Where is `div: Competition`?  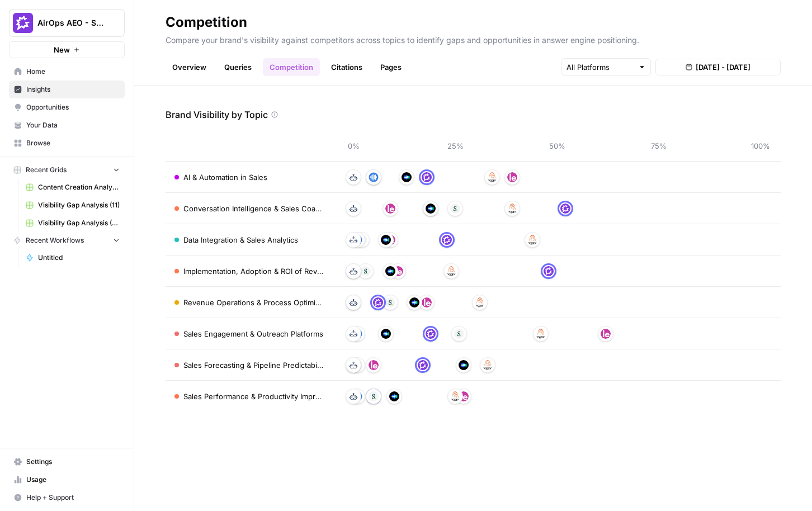 div: Competition is located at coordinates (206, 23).